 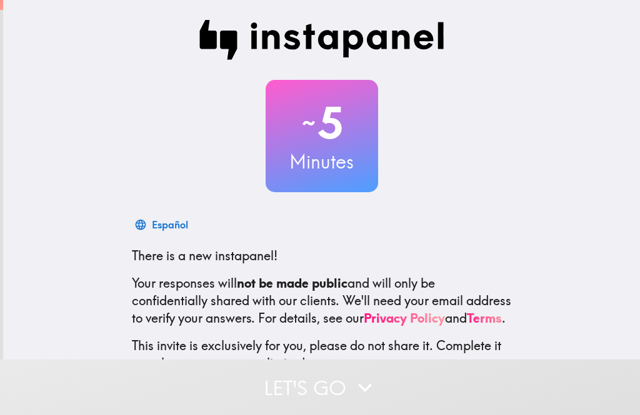 What do you see at coordinates (322, 162) in the screenshot?
I see `h3: Minutes` at bounding box center [322, 162].